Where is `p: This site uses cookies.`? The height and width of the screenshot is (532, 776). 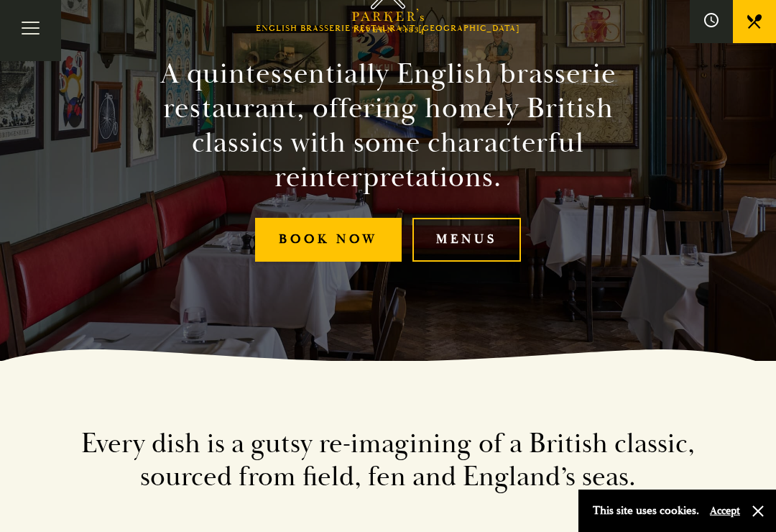 p: This site uses cookies. is located at coordinates (646, 511).